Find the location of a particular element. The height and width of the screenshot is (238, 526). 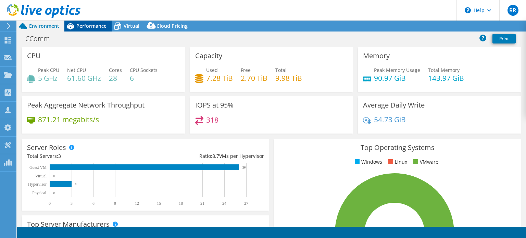

span: Used is located at coordinates (212, 70).